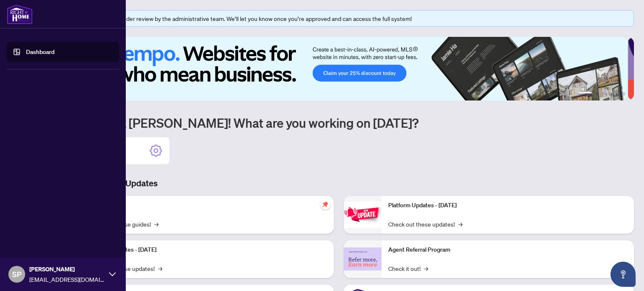  Describe the element at coordinates (597, 94) in the screenshot. I see `button: 2` at that location.